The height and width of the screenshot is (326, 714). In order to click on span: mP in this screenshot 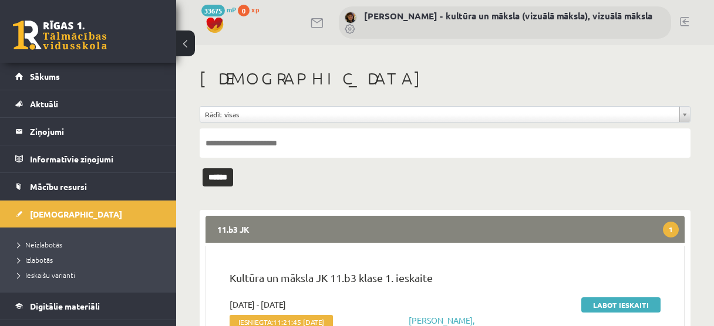, I will do `click(231, 9)`.